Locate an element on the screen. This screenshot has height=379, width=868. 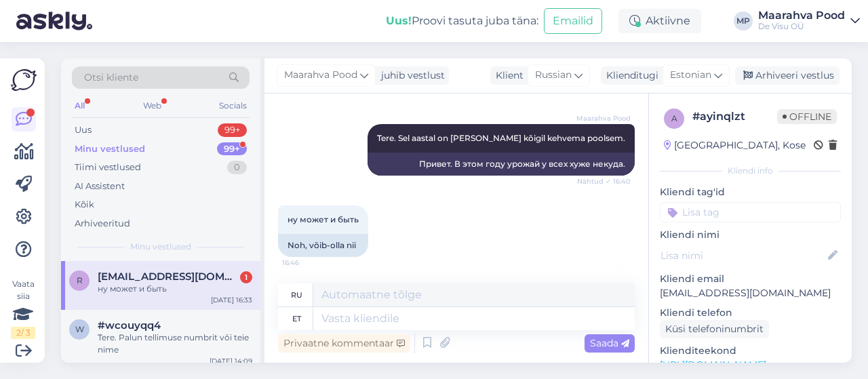
div: Maarahva Pood is located at coordinates (802, 16).